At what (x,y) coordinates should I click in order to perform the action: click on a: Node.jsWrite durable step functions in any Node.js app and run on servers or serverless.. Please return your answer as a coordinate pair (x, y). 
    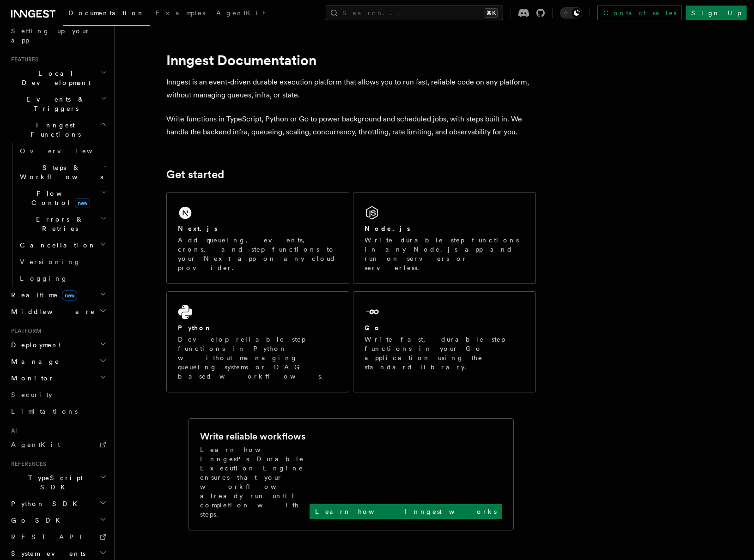
    Looking at the image, I should click on (444, 238).